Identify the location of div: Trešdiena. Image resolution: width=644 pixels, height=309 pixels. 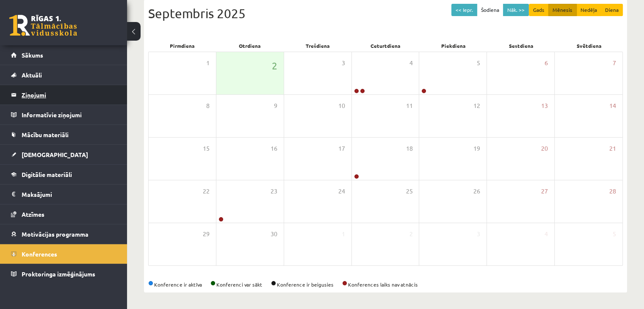
(318, 46).